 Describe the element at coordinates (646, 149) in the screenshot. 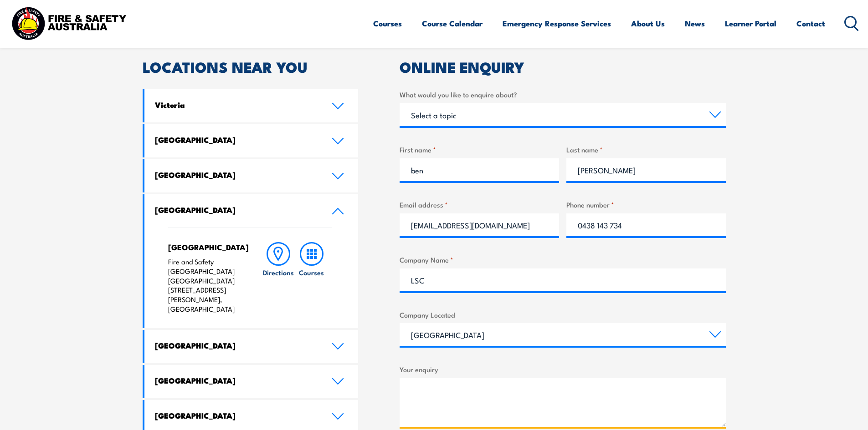

I see `label: Last name` at that location.